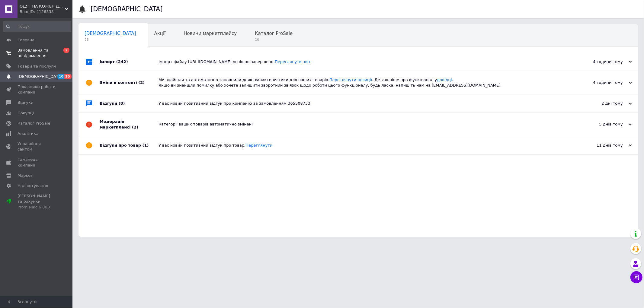 The width and height of the screenshot is (644, 308). I want to click on div: Відгуки про товар, so click(129, 145).